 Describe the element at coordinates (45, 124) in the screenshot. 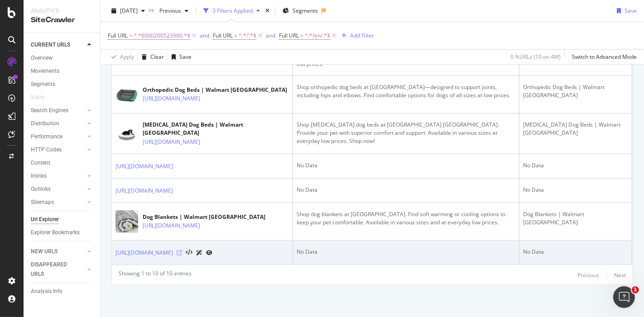

I see `div: Distribution` at that location.